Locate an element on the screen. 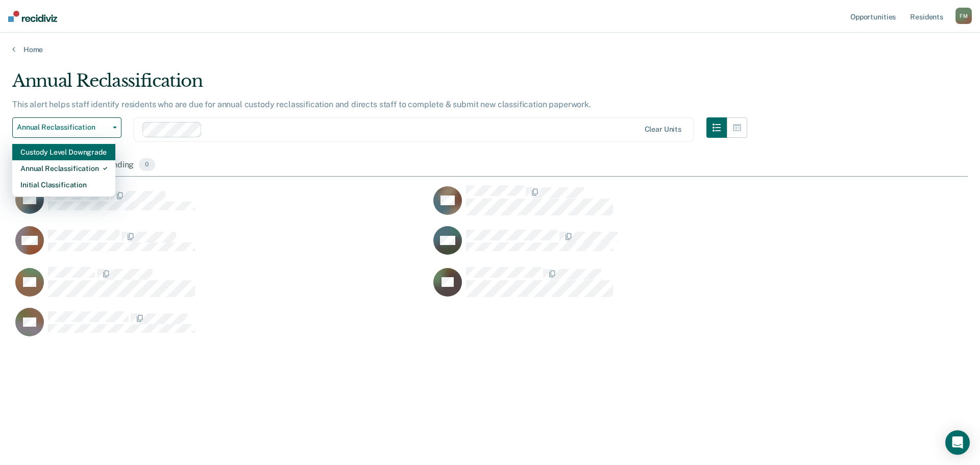  div: Pending0 is located at coordinates (128, 166).